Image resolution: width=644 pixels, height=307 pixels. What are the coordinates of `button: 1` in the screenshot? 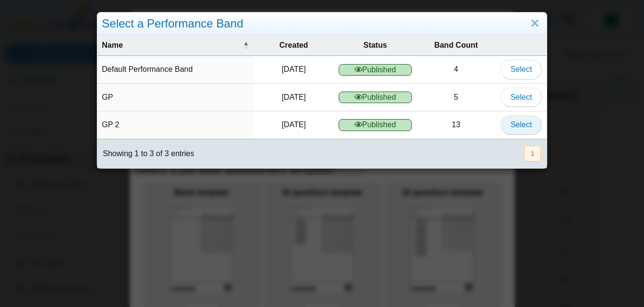 It's located at (532, 154).